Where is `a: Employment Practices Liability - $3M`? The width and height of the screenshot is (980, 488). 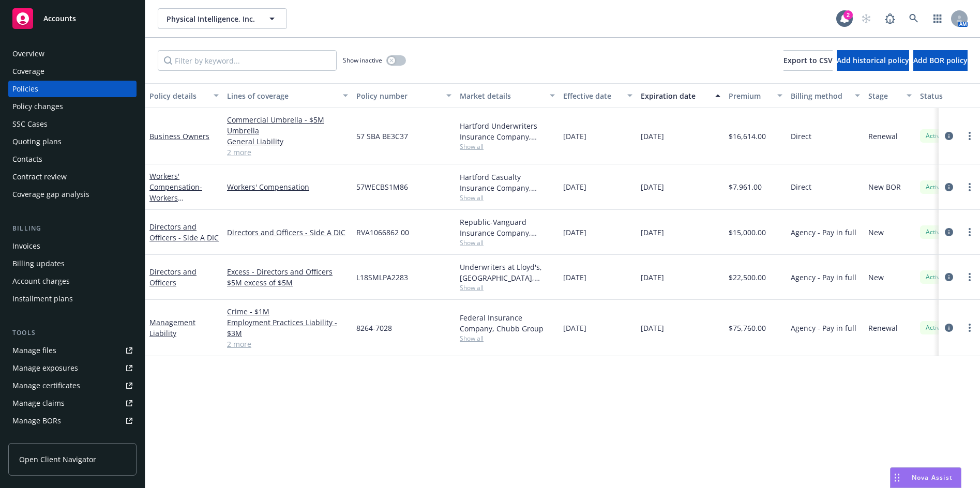 a: Employment Practices Liability - $3M is located at coordinates (288, 328).